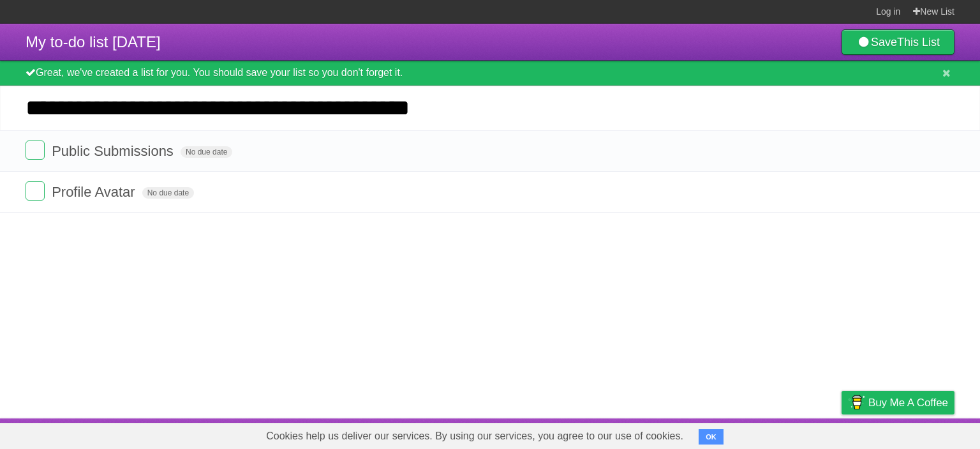 The image size is (980, 449). I want to click on a: Terms, so click(796, 434).